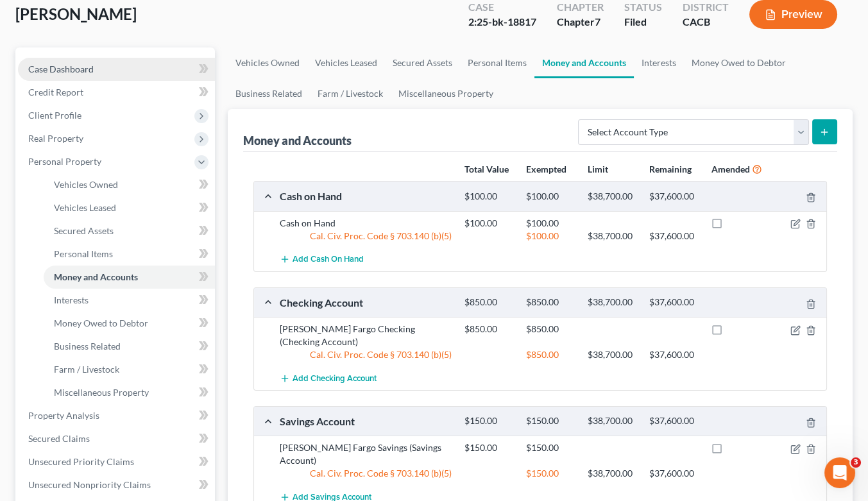 This screenshot has height=501, width=868. I want to click on a: Credit Report, so click(116, 93).